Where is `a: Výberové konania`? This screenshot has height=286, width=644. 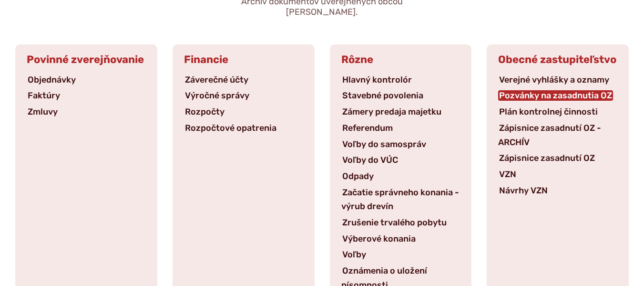
a: Výberové konania is located at coordinates (379, 239).